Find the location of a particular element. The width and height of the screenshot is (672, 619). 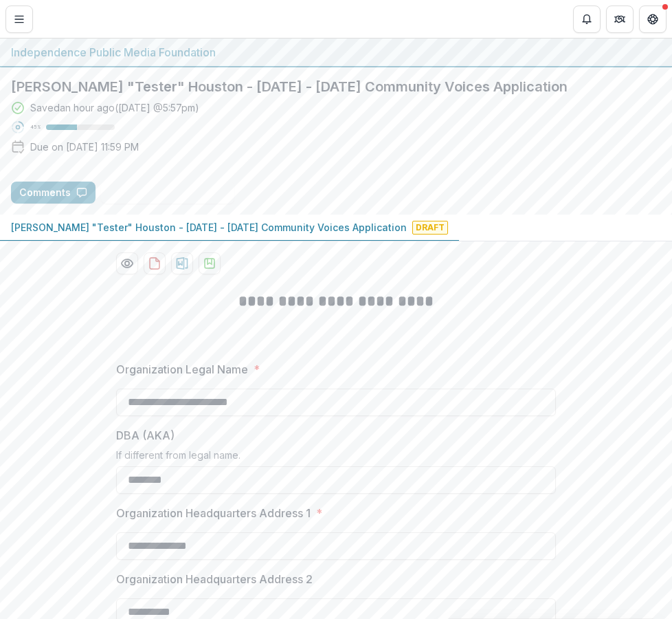

button: Answer Suggestions is located at coordinates (167, 192).